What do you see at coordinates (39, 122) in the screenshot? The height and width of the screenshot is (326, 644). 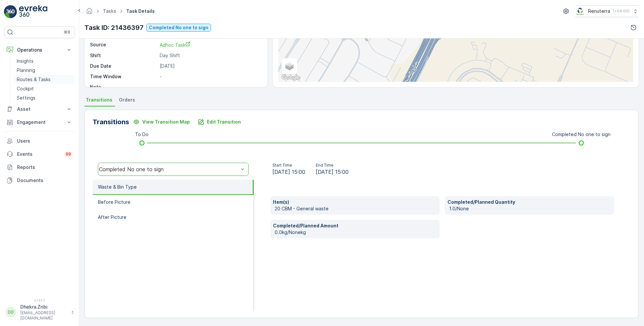 I see `button: Engagement` at bounding box center [39, 122].